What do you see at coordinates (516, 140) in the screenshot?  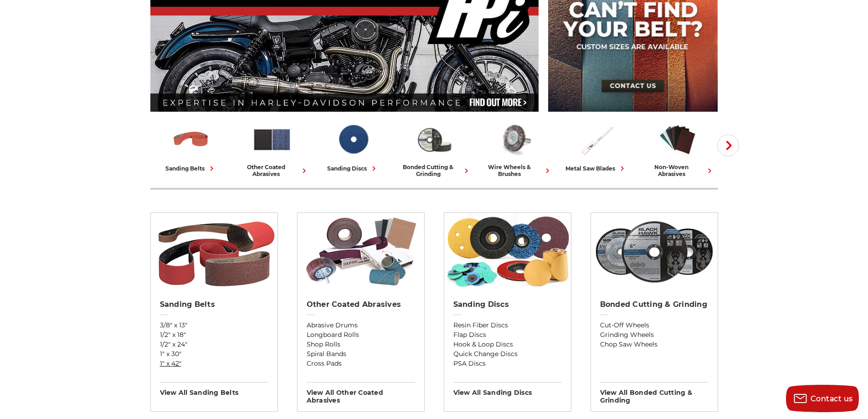 I see `img: Wire Wheels & Brushes` at bounding box center [516, 140].